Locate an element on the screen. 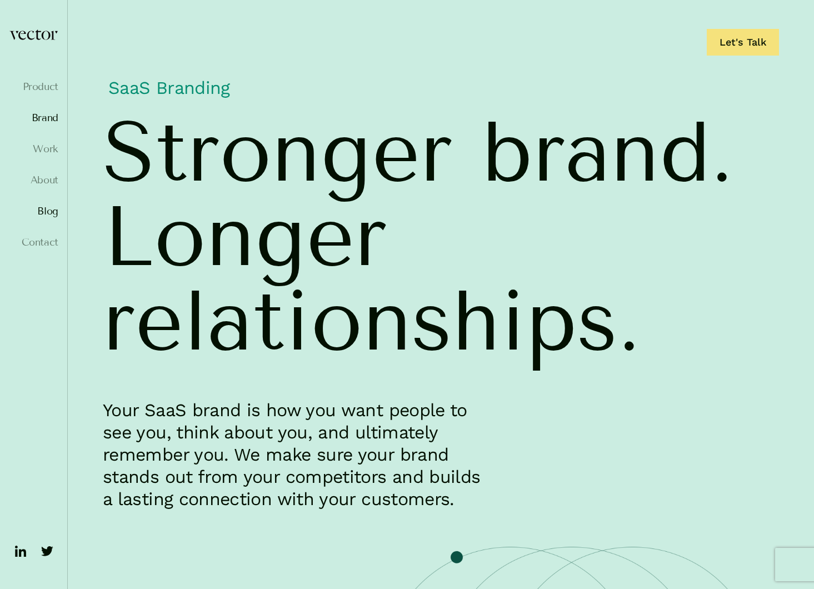  span: brand. is located at coordinates (607, 152).